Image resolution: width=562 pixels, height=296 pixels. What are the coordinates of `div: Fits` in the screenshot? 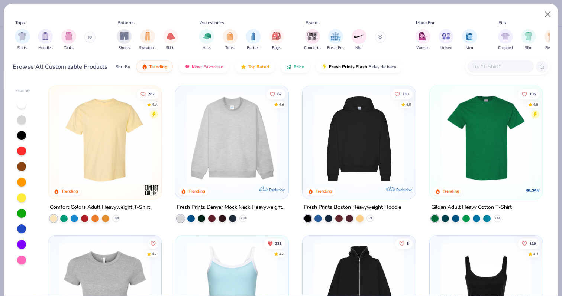 It's located at (502, 23).